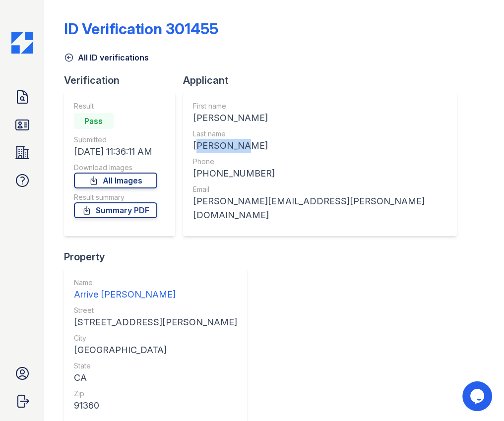 This screenshot has width=504, height=421. What do you see at coordinates (320, 162) in the screenshot?
I see `div: Phone` at bounding box center [320, 162].